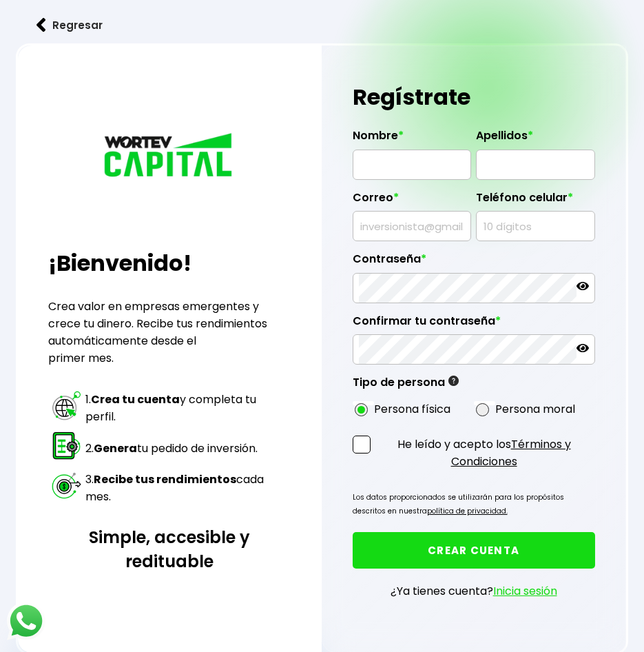  I want to click on img: paso 3, so click(67, 486).